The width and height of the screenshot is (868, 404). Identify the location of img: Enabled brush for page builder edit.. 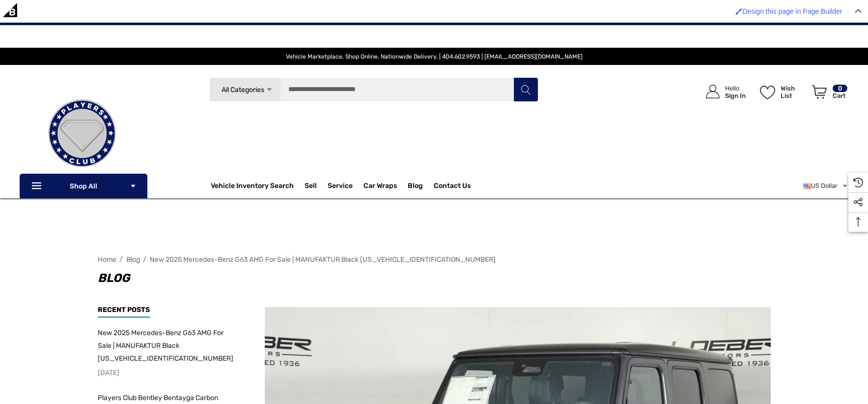
(739, 11).